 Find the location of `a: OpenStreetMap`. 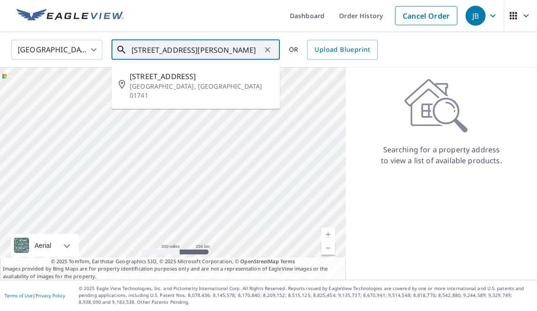

a: OpenStreetMap is located at coordinates (260, 262).